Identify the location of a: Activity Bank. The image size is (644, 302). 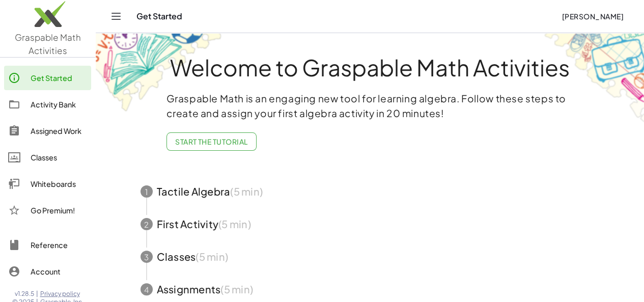
(48, 104).